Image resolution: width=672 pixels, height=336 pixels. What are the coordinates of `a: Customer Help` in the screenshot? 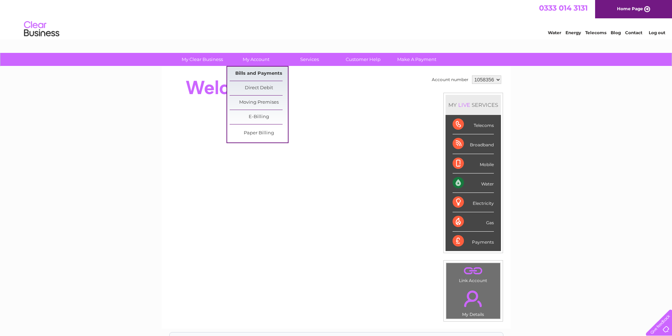 It's located at (363, 59).